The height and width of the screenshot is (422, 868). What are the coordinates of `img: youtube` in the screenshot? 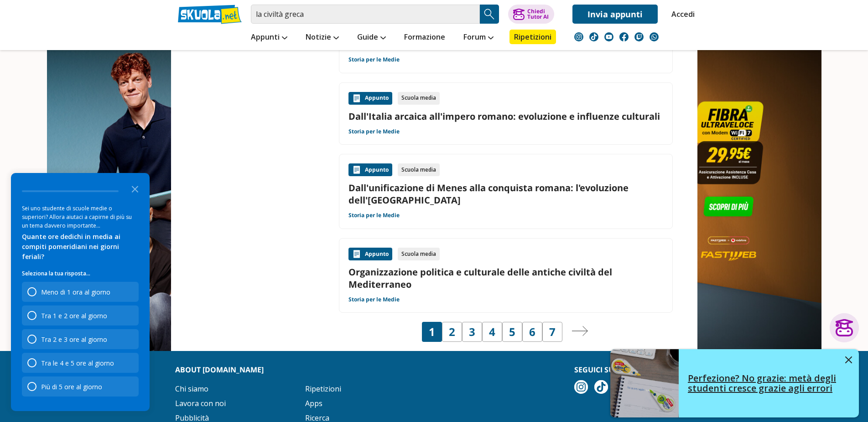 It's located at (609, 37).